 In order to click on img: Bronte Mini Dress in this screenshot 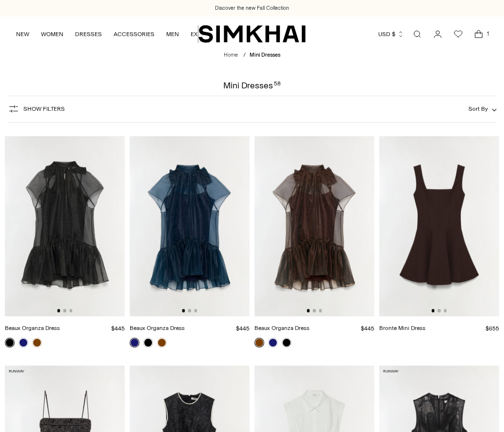, I will do `click(439, 226)`.